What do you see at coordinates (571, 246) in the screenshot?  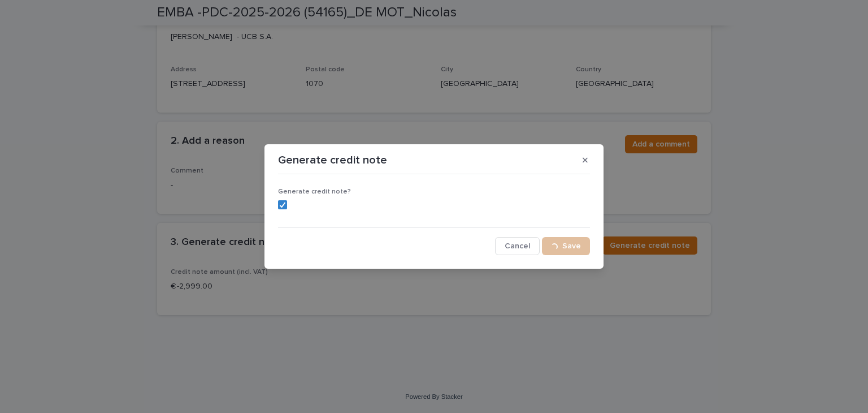 I see `span: Save` at bounding box center [571, 246].